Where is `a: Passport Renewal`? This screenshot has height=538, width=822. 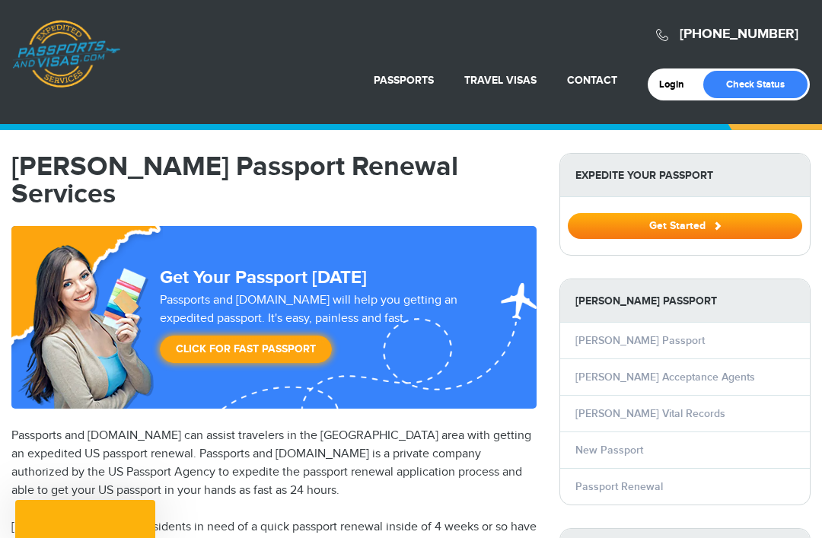 a: Passport Renewal is located at coordinates (619, 486).